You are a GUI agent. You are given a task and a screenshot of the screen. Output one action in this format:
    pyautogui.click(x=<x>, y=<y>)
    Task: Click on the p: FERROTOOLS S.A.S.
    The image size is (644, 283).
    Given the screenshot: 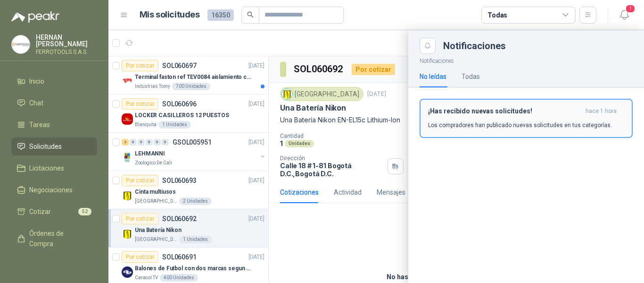 What is the action you would take?
    pyautogui.click(x=67, y=52)
    